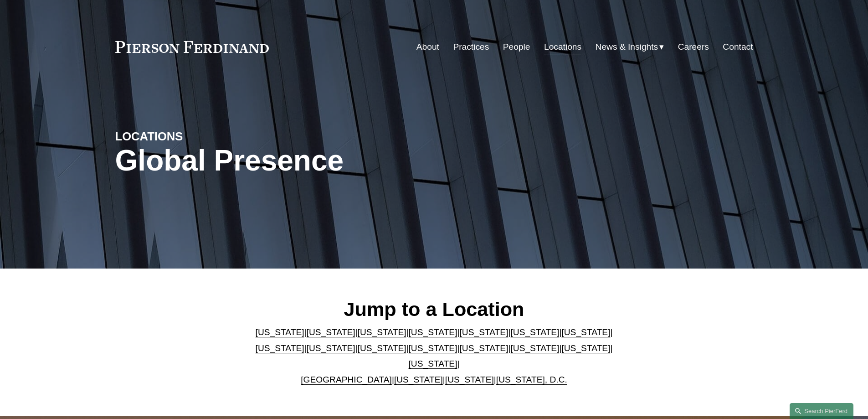 This screenshot has width=868, height=419. Describe the element at coordinates (563, 47) in the screenshot. I see `a: Locations` at that location.